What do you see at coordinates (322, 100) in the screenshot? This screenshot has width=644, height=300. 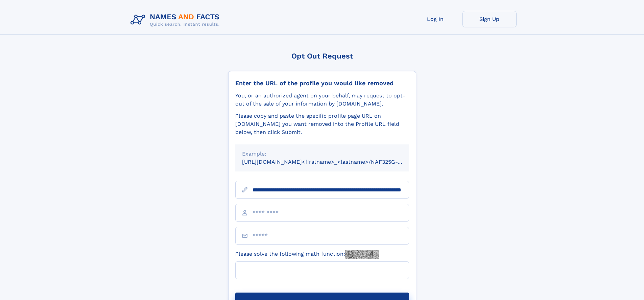 I see `div: You, or an authorized agent on your behalf, may request to opt-out of the sale of your informatio...` at bounding box center [322, 100].